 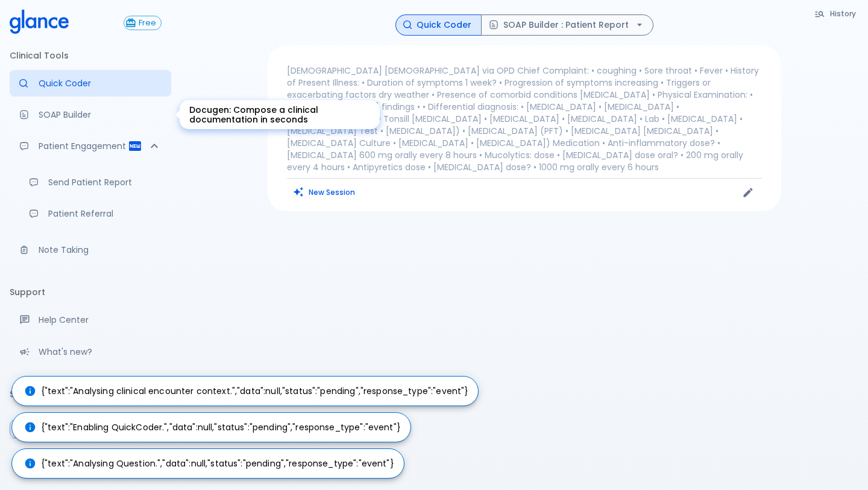 What do you see at coordinates (91, 249) in the screenshot?
I see `a: Advanced note-taking` at bounding box center [91, 249].